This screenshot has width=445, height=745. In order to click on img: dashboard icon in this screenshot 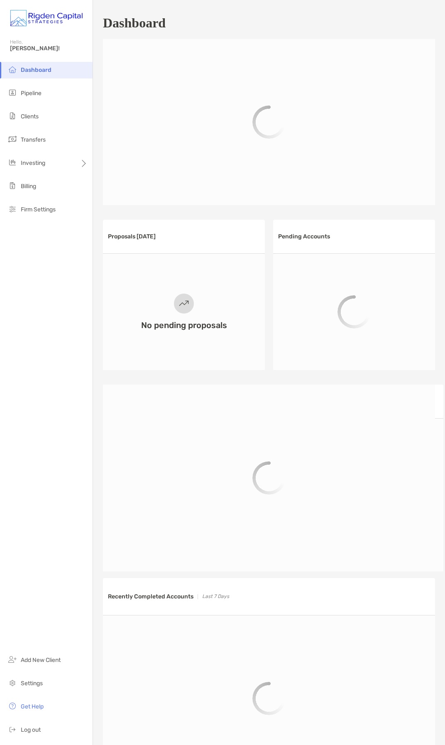, I will do `click(12, 69)`.